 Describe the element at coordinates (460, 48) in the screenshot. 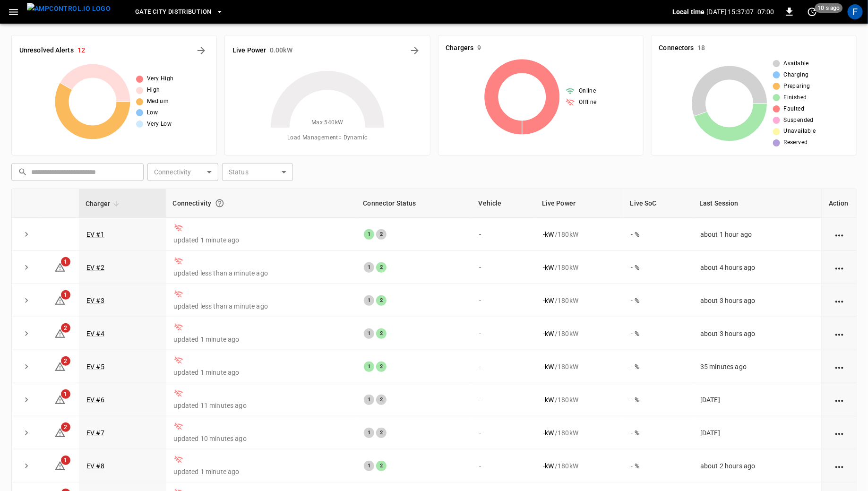

I see `h6: Chargers` at that location.